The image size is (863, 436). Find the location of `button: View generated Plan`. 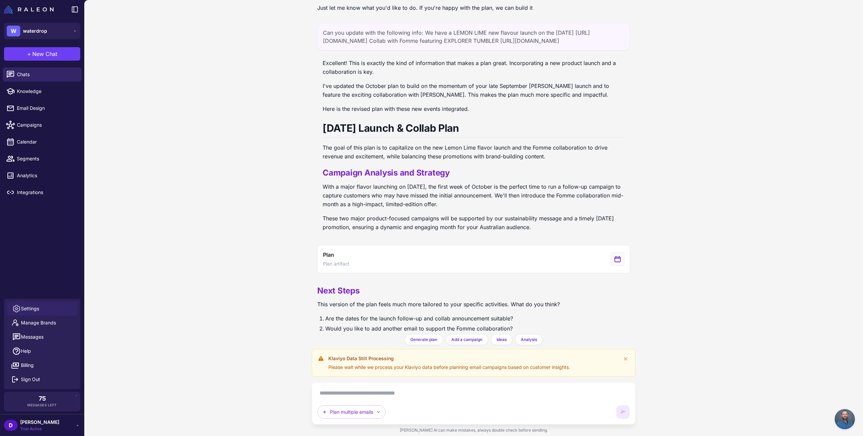

button: View generated Plan is located at coordinates (474, 259).